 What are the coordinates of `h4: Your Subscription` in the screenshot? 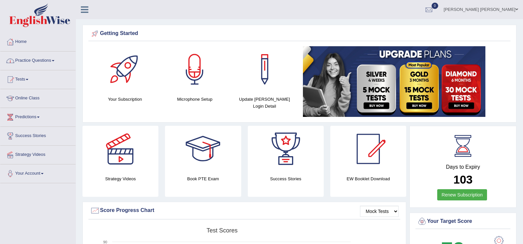 It's located at (125, 99).